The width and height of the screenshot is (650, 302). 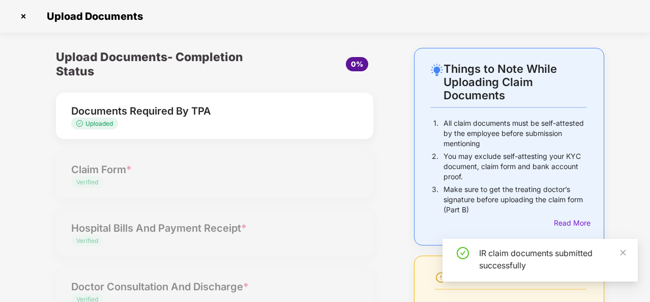 I want to click on p: All claim documents must be self-attested by the employee before submission mentioning, so click(x=515, y=133).